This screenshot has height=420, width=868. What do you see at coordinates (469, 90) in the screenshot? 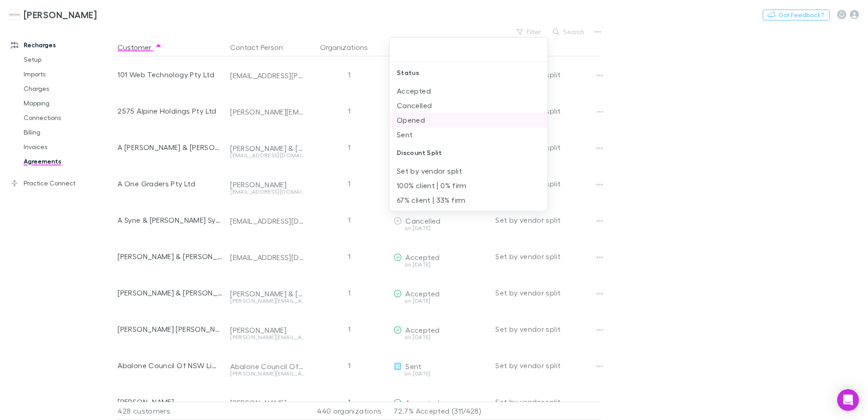
I see `li: Accepted` at bounding box center [469, 90].